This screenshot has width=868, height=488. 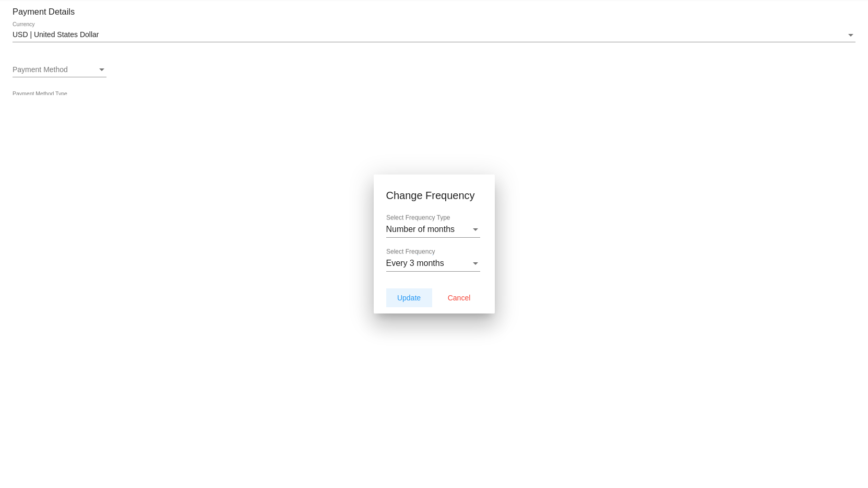 I want to click on h1: Change Frequency, so click(x=434, y=195).